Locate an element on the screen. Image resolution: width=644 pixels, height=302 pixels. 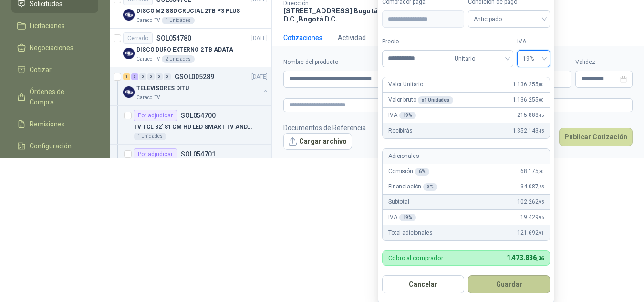
p: TV TCL 32' 81 CM HD LED SMART TV ANDROID is located at coordinates (193, 127).